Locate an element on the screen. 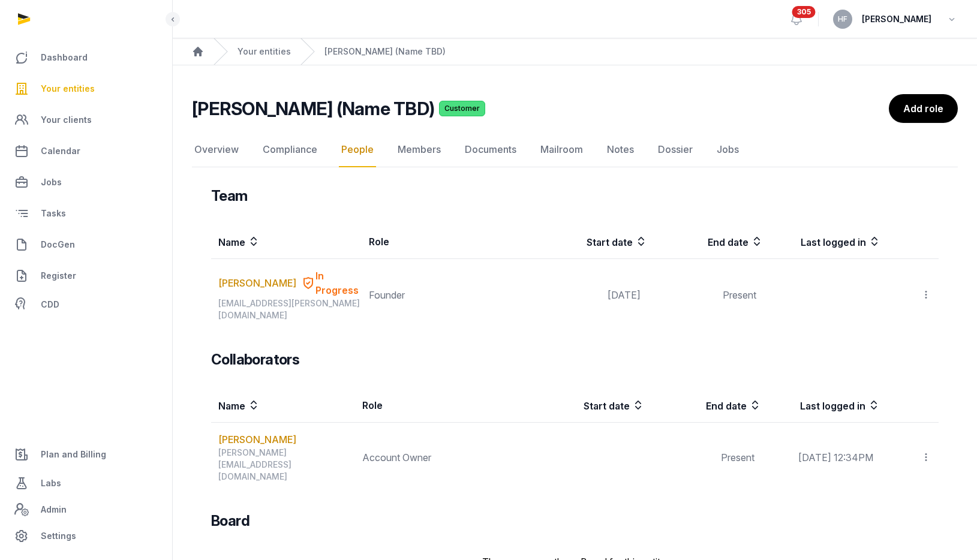 This screenshot has width=977, height=560. h3: Board is located at coordinates (230, 521).